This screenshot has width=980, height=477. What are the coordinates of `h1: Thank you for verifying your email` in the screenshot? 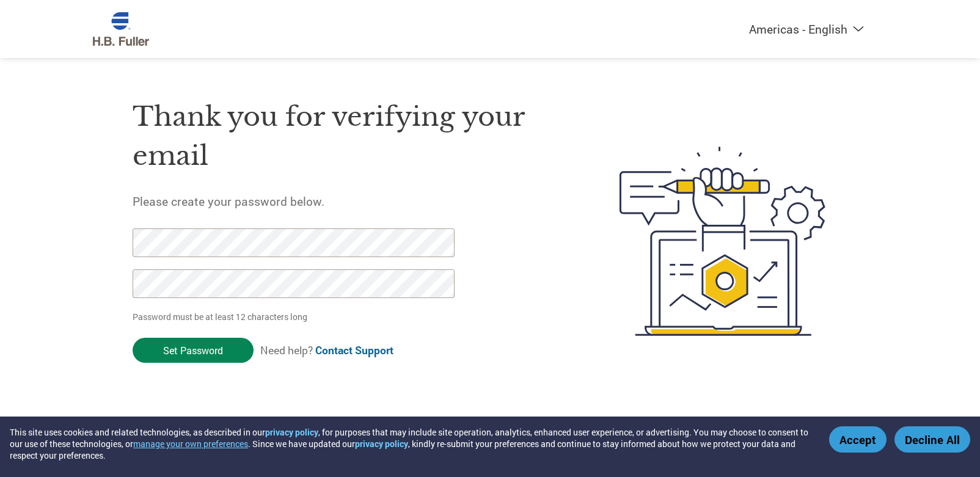 It's located at (347, 136).